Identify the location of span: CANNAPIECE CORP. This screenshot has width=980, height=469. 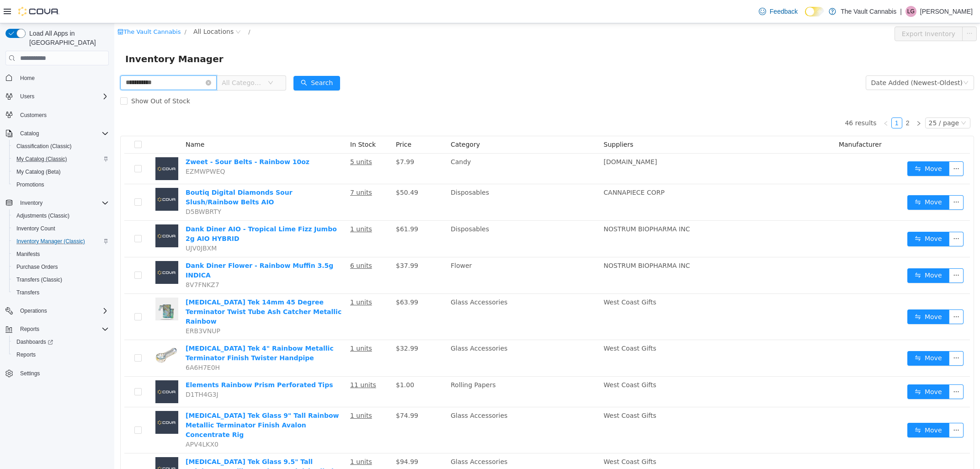
(519, 170).